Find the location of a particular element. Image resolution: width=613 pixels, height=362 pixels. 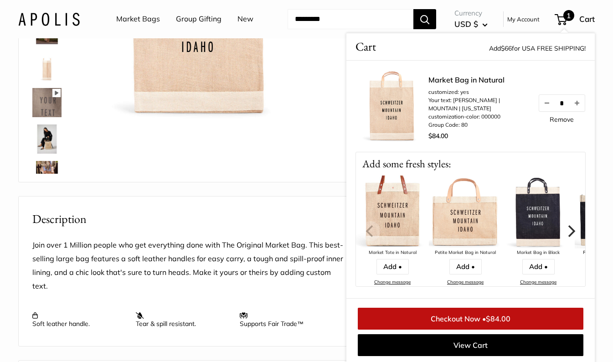

button: Next is located at coordinates (570, 231).